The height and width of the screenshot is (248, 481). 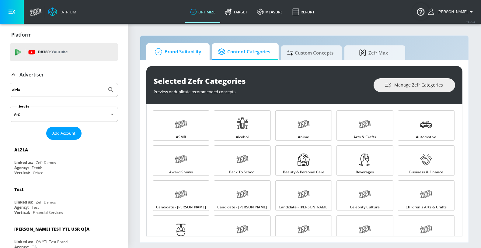 What do you see at coordinates (64, 199) in the screenshot?
I see `div: TestLinked as:Zefr DemosAgency:TestVertical:Financial Services` at bounding box center [64, 199].